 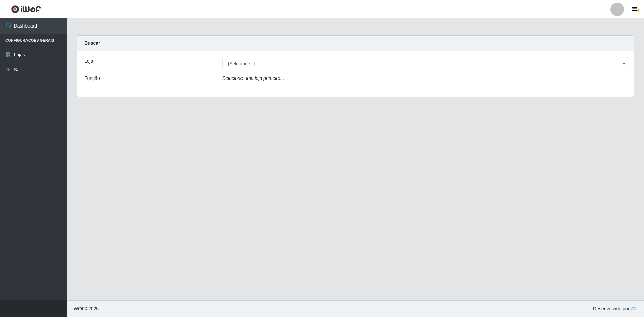 What do you see at coordinates (253, 78) in the screenshot?
I see `i: Selecione uma loja primeiro...` at bounding box center [253, 78].